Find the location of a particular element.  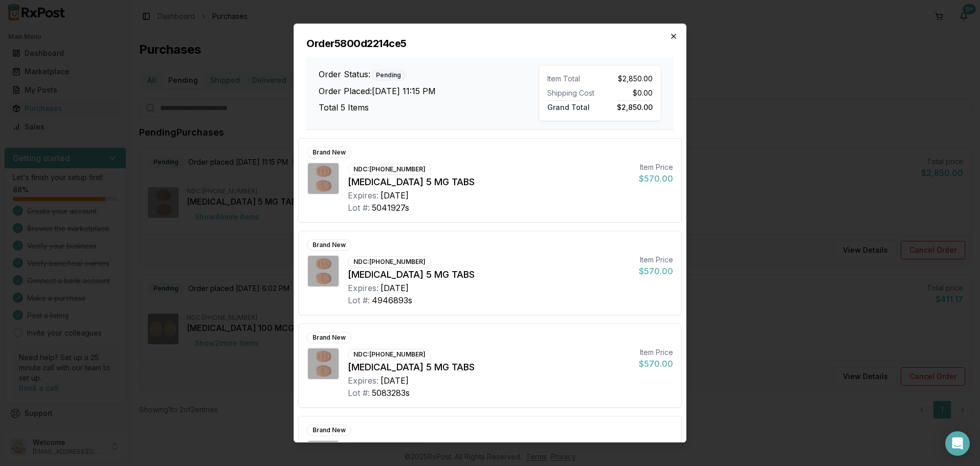

span: $2,850.00 is located at coordinates (635, 106).